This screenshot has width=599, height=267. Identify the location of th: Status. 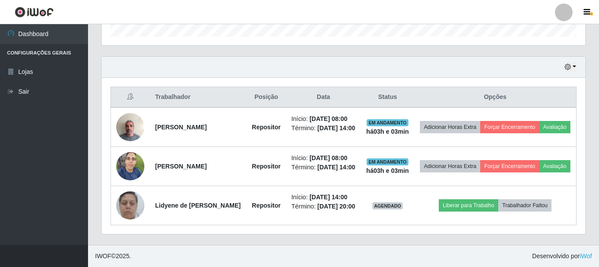
(388, 97).